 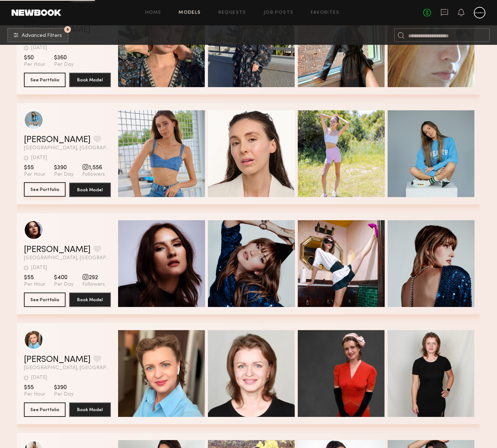 What do you see at coordinates (233, 13) in the screenshot?
I see `a: Requests` at bounding box center [233, 13].